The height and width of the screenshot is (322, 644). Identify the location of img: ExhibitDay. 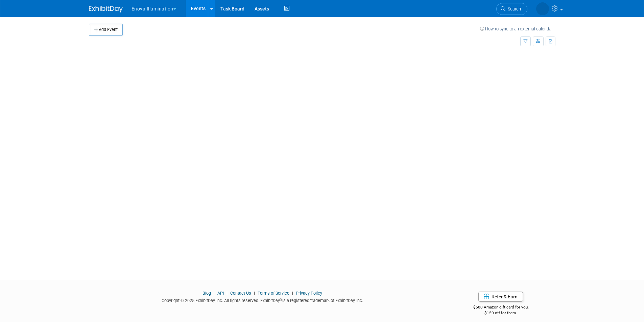
(106, 9).